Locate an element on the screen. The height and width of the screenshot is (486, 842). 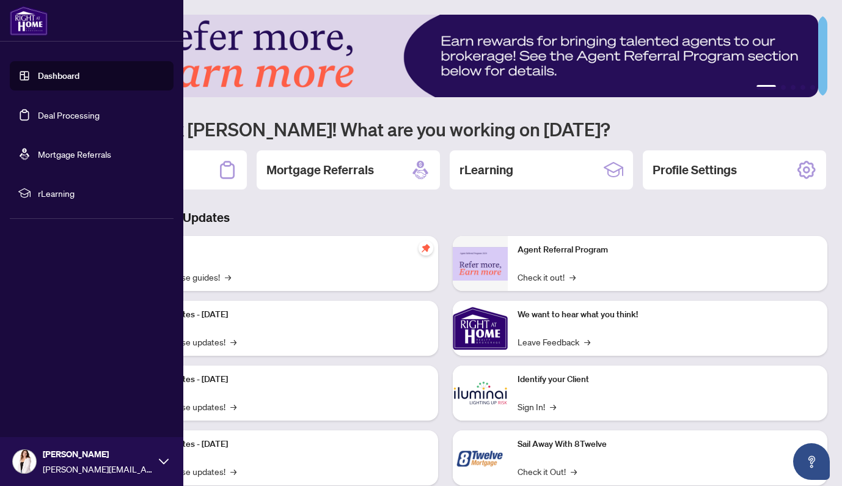
h2: rLearning is located at coordinates (486, 170).